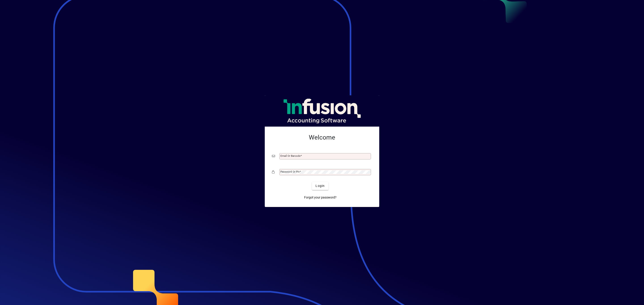  Describe the element at coordinates (320, 186) in the screenshot. I see `span: Login` at that location.